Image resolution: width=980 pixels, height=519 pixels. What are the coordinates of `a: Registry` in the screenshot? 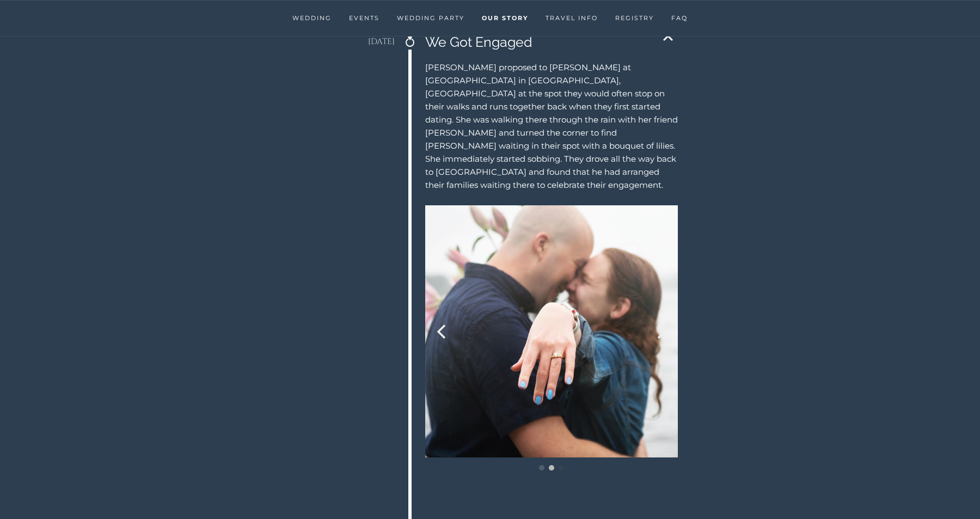 It's located at (634, 18).